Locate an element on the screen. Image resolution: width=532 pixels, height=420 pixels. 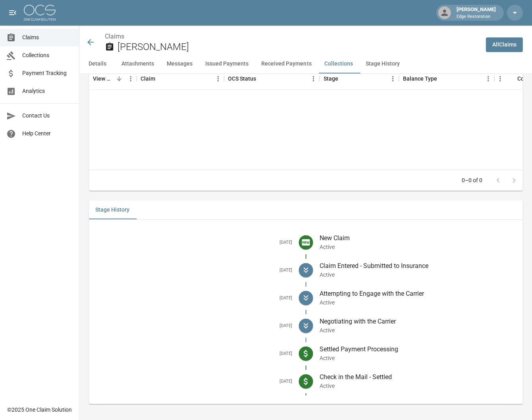
button: open drawer is located at coordinates (12, 12).